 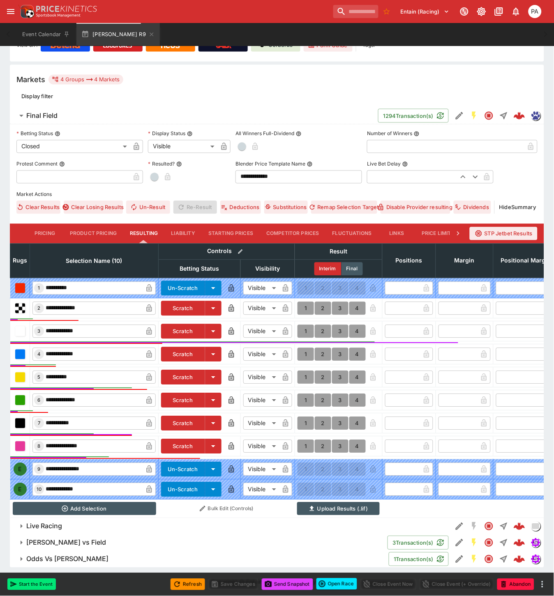 What do you see at coordinates (344, 207) in the screenshot?
I see `button: Remap Selection Target` at bounding box center [344, 207].